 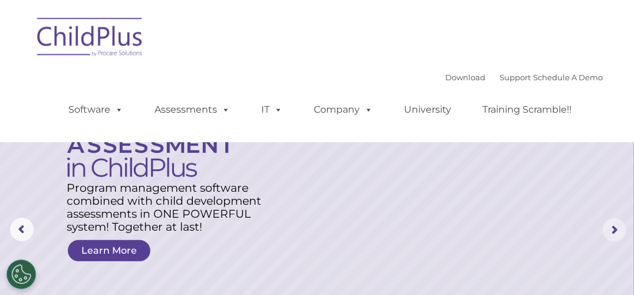 What do you see at coordinates (272, 110) in the screenshot?
I see `a: IT` at bounding box center [272, 110].